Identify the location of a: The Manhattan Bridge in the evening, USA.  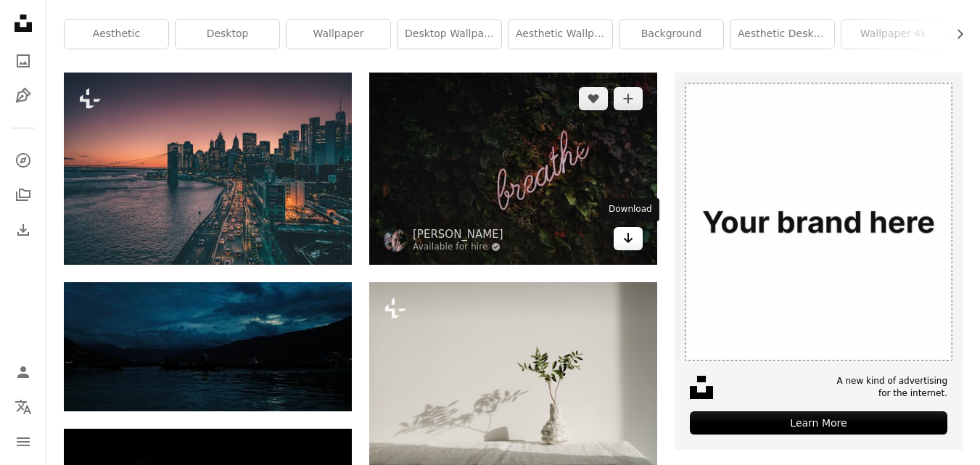
(207, 168).